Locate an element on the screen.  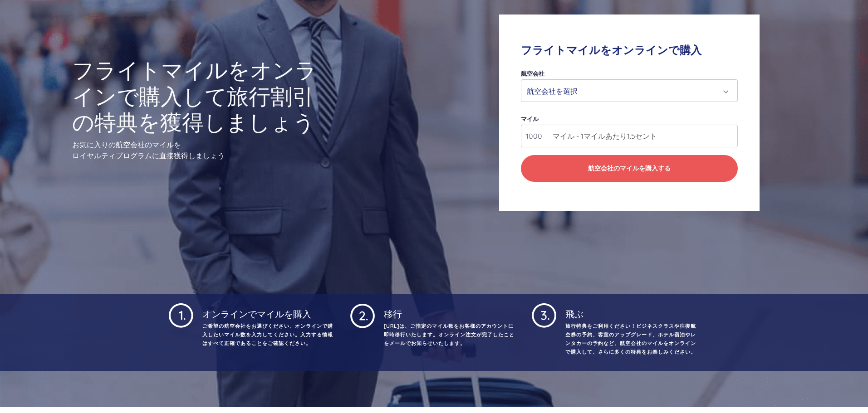
font: 旅行特典をご利用ください！ビジネスクラスや往復航空券の予約、客室のアップグレード、ホテル宿泊やレンタカーの予約など、航空会社のマイルをオンラインで購入して、さらに多くの特典をお楽しみください。 is located at coordinates (630, 339).